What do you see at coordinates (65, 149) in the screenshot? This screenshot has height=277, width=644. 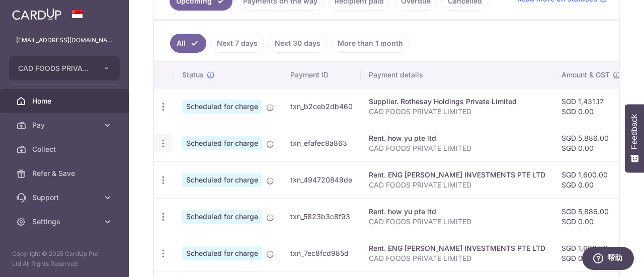 I see `span: Collect` at bounding box center [65, 149].